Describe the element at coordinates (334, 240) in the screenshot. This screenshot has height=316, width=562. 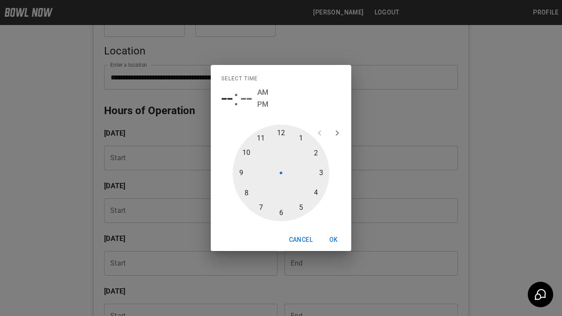
I see `button: OK` at that location.